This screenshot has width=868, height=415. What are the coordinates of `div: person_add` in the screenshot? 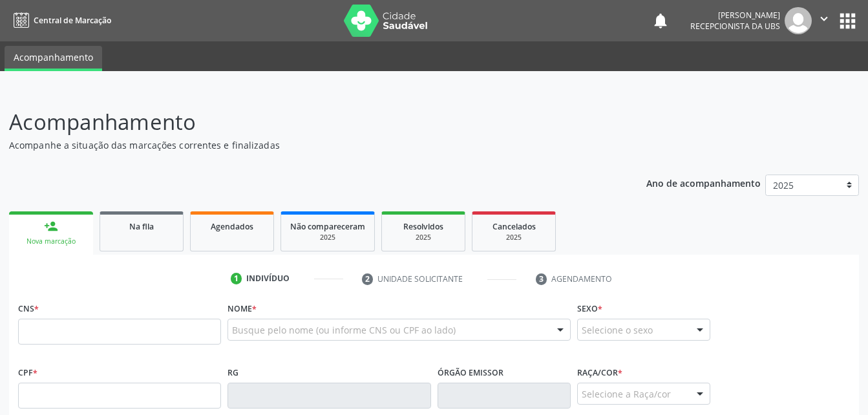 It's located at (51, 226).